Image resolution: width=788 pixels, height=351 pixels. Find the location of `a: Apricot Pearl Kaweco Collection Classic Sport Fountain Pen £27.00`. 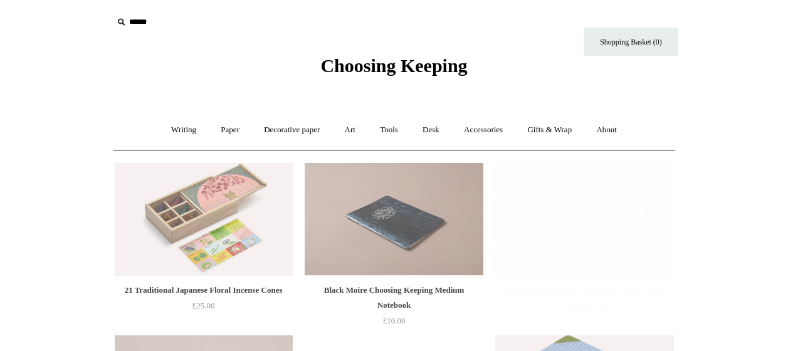

a: Apricot Pearl Kaweco Collection Classic Sport Fountain Pen £27.00 is located at coordinates (584, 308).